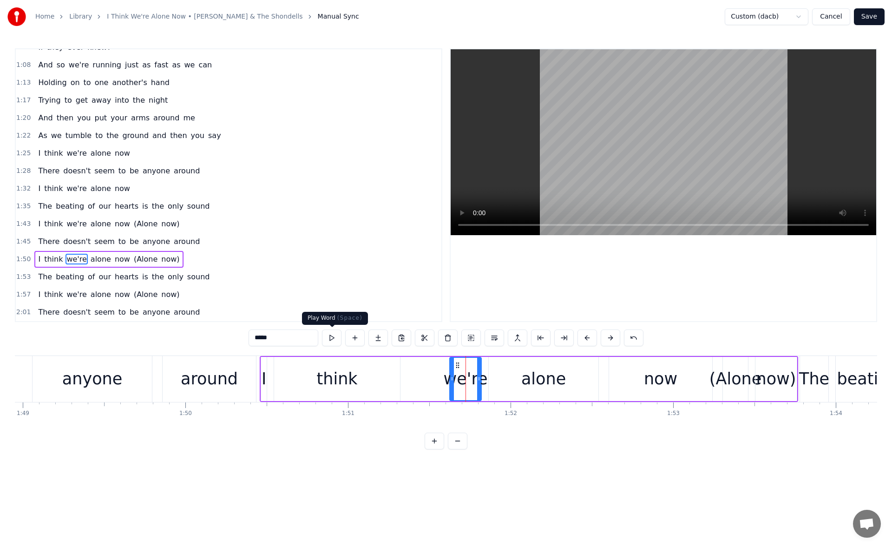 The image size is (892, 547). What do you see at coordinates (466, 379) in the screenshot?
I see `div: we're` at bounding box center [466, 379].